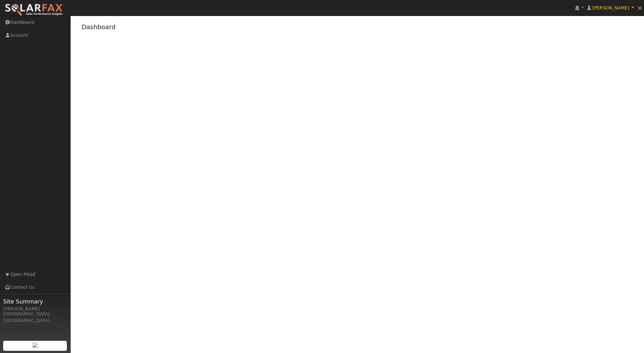 The width and height of the screenshot is (644, 353). I want to click on img: SolarFax, so click(35, 10).